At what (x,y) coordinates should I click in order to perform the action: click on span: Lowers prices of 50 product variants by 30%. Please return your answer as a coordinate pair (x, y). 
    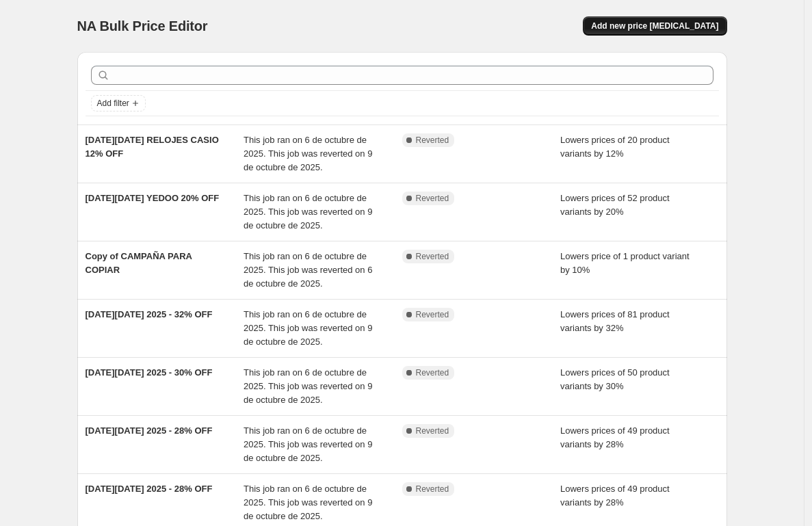
    Looking at the image, I should click on (616, 379).